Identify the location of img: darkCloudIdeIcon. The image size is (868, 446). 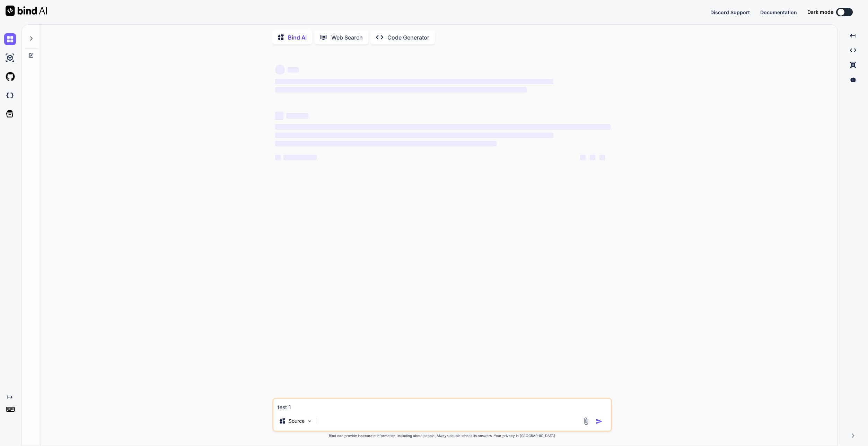
(10, 95).